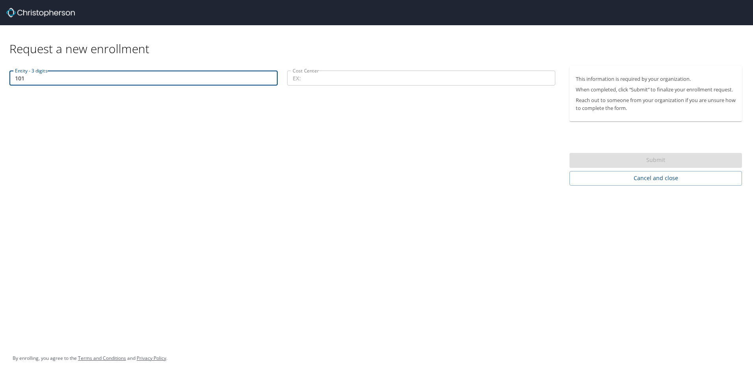 The image size is (753, 376). Describe the element at coordinates (151, 357) in the screenshot. I see `a: Privacy Policy` at that location.